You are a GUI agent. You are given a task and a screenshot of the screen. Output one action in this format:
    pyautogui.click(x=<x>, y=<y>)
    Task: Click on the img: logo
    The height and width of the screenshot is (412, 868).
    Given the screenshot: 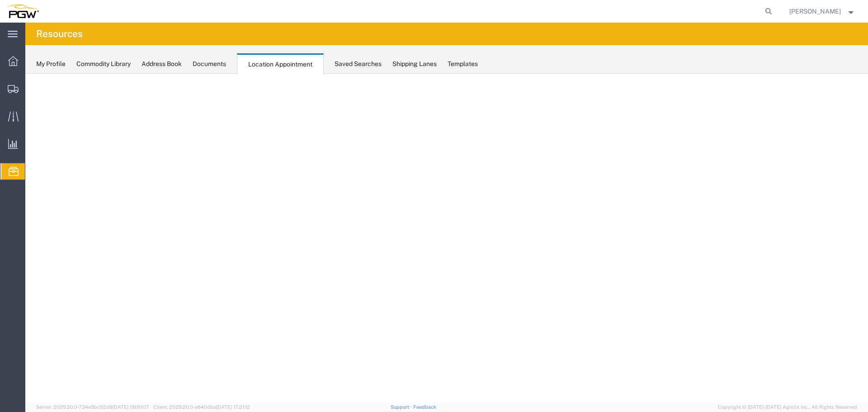 What is the action you would take?
    pyautogui.click(x=23, y=11)
    